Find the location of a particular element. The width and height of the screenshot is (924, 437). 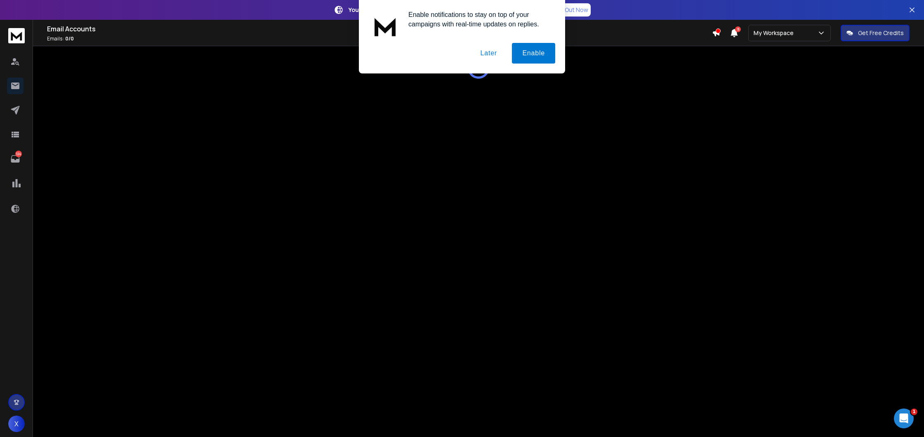

div: Enable notifications to stay on top of your campaigns with real-time updates on replies. is located at coordinates (478, 19).